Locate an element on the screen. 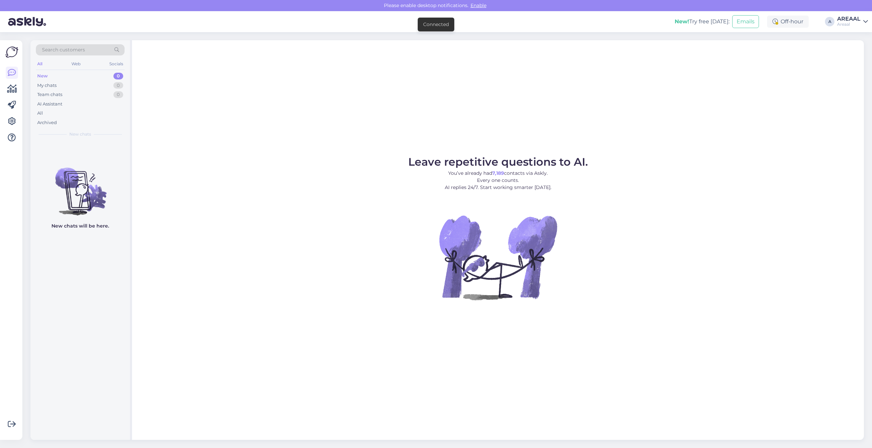 This screenshot has width=872, height=448. div: Socials is located at coordinates (116, 64).